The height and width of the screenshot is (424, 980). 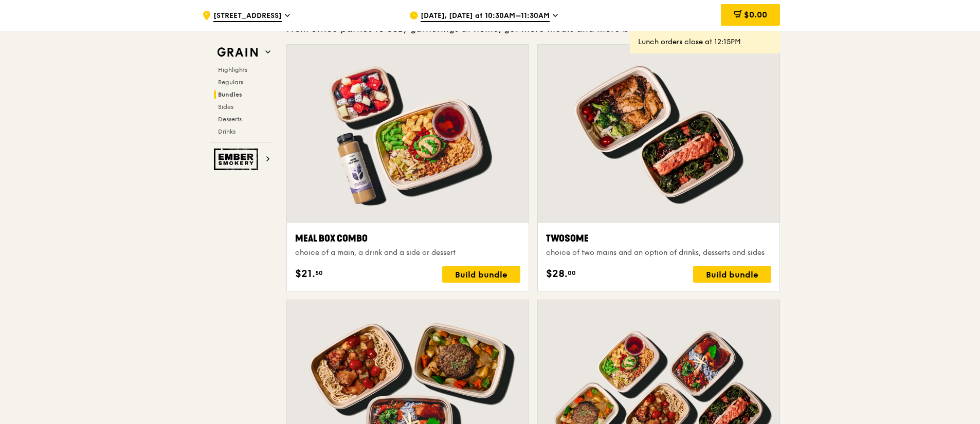 I want to click on span: $0.00, so click(x=755, y=14).